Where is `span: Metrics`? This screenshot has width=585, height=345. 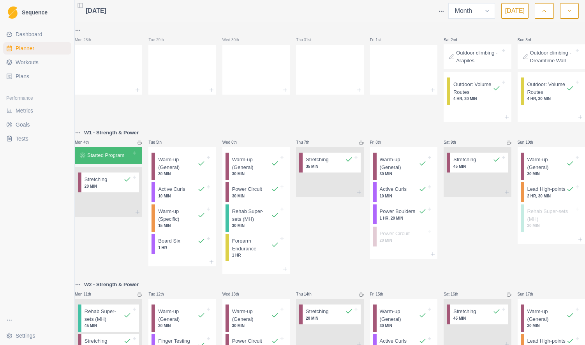 span: Metrics is located at coordinates (24, 111).